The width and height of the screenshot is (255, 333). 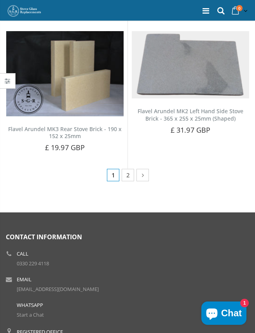 I want to click on b: Email, so click(x=24, y=279).